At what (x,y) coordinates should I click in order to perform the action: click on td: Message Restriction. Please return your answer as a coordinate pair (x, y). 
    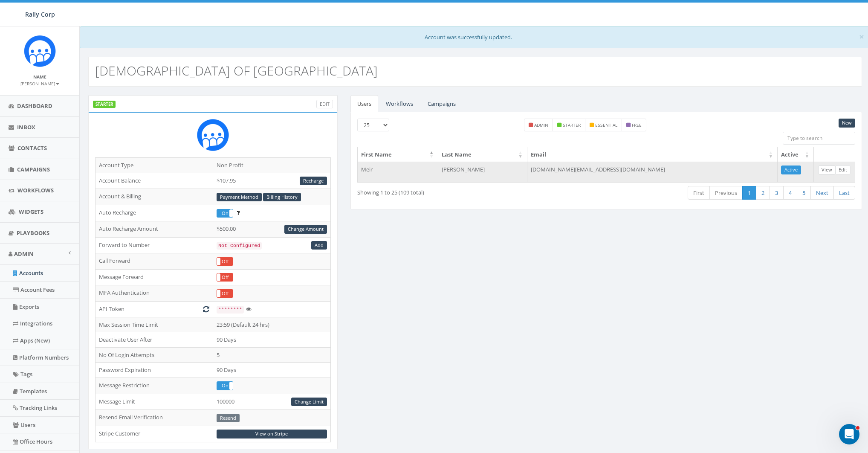
    Looking at the image, I should click on (154, 385).